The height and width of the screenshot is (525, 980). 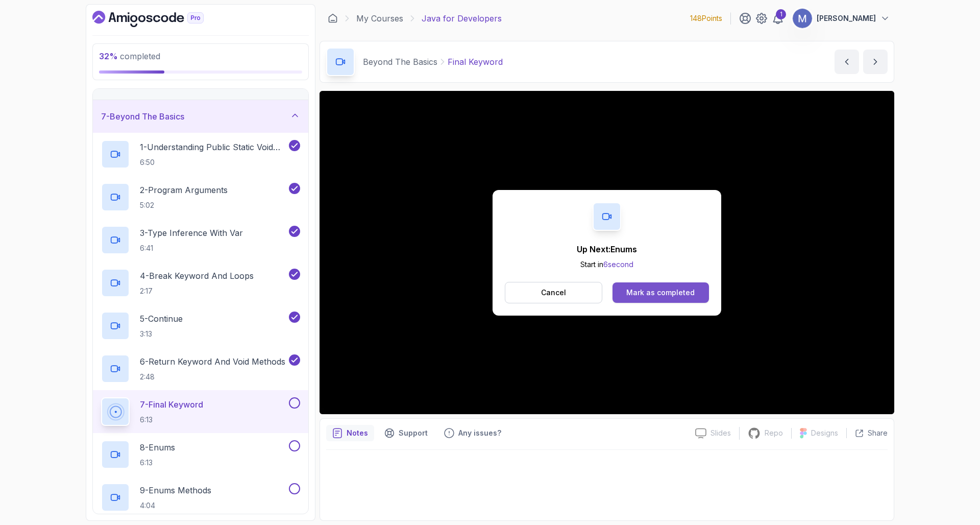 What do you see at coordinates (184, 189) in the screenshot?
I see `p: 2 - Program Arguments` at bounding box center [184, 189].